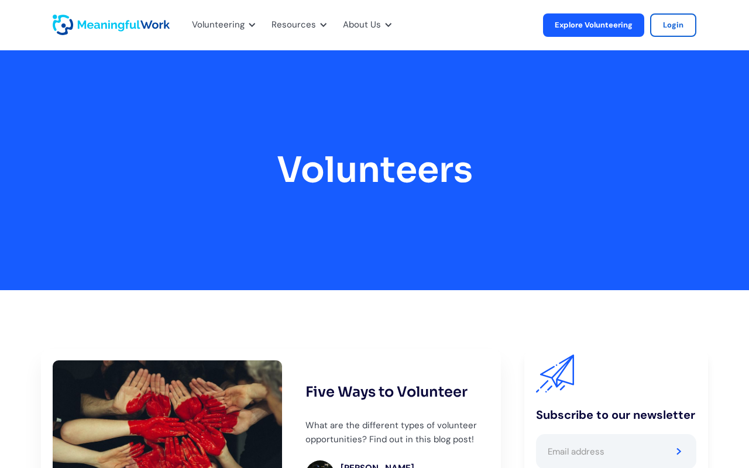 The height and width of the screenshot is (468, 749). I want to click on h3: Five Ways to Volunteer, so click(386, 392).